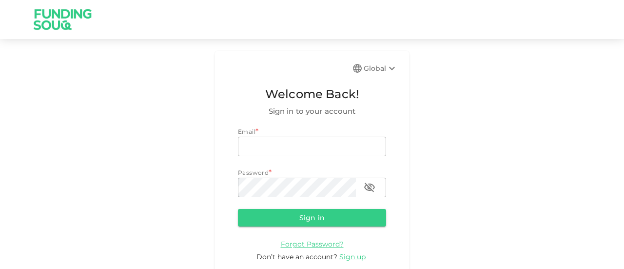  What do you see at coordinates (312, 146) in the screenshot?
I see `input: email` at bounding box center [312, 146].